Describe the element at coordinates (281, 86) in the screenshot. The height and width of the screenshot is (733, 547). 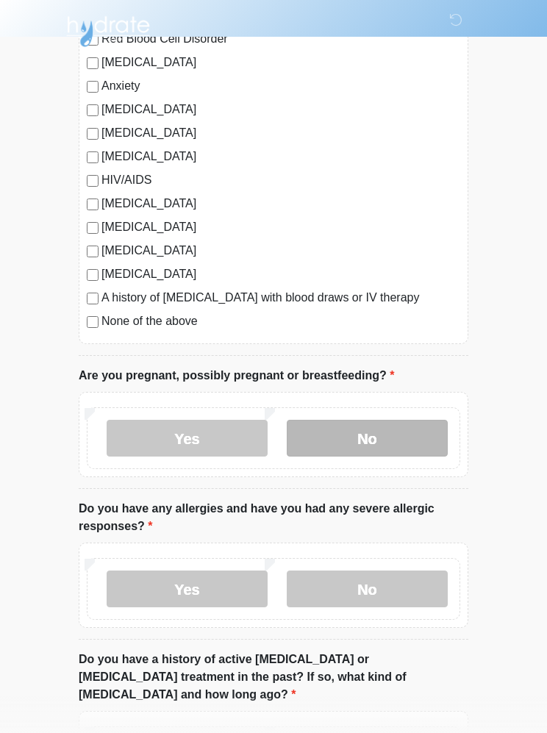
I see `label: Anxiety` at that location.